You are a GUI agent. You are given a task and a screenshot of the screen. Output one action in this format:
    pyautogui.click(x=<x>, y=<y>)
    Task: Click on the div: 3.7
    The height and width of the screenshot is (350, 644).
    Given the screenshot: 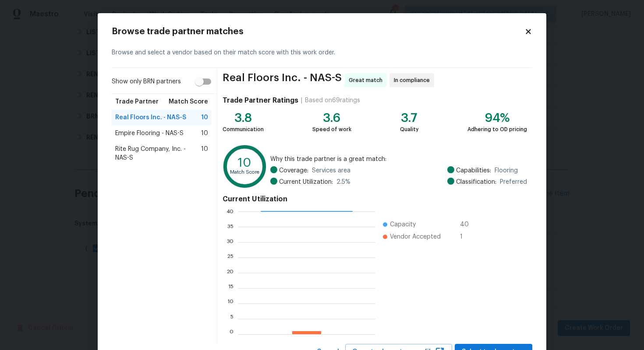 What is the action you would take?
    pyautogui.click(x=409, y=118)
    